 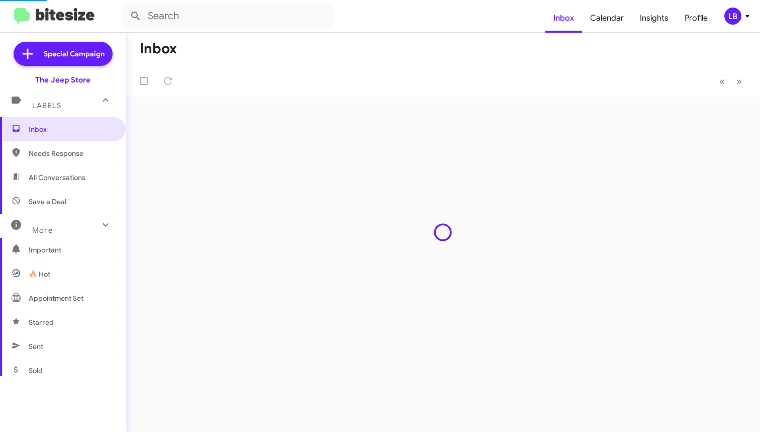 What do you see at coordinates (739, 81) in the screenshot?
I see `button: Next` at bounding box center [739, 81].